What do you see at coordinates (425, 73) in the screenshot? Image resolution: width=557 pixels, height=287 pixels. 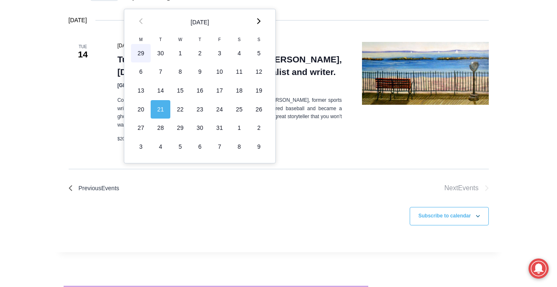 I see `img: MyRye.com default Watchin’ the Ships Roll In – Heather Patterson` at bounding box center [425, 73].